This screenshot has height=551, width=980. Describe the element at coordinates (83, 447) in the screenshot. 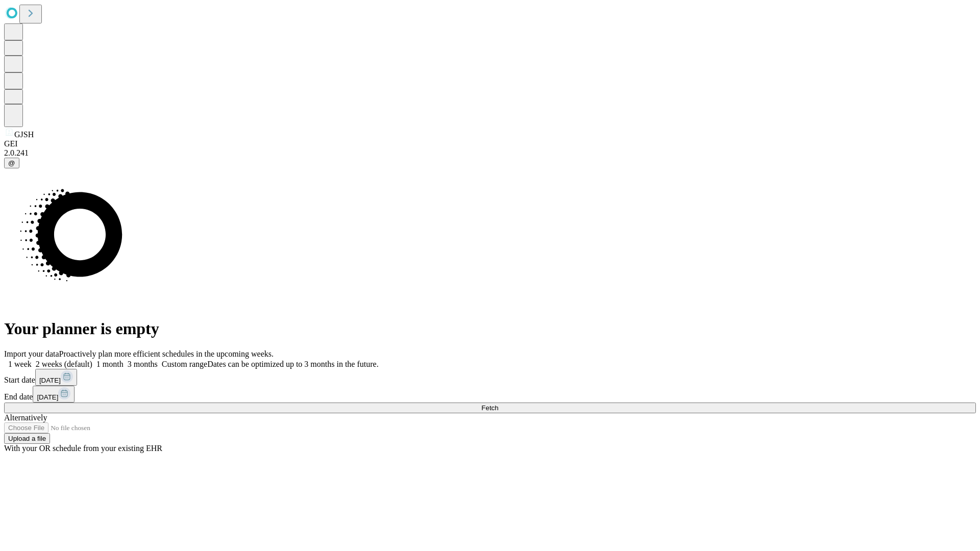

I see `span: With your OR schedule from your existing EHR` at that location.